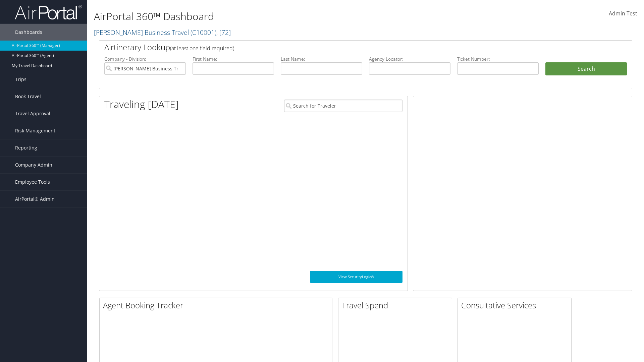  I want to click on h2: Consultative Services, so click(516, 305).